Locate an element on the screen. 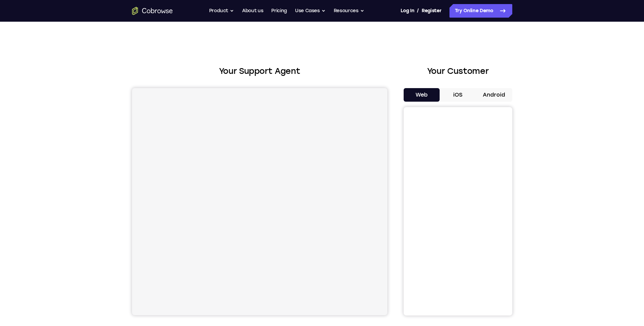  button: Android is located at coordinates (494, 95).